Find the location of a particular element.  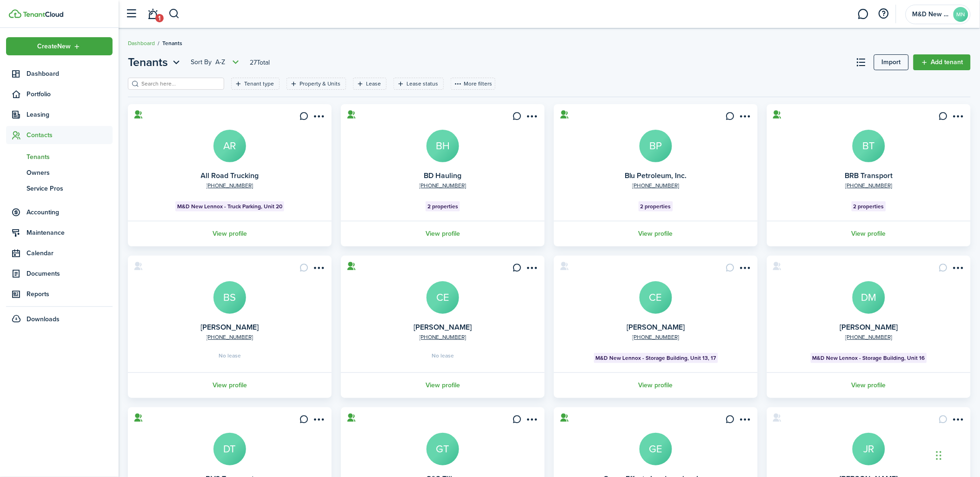

avatar-text: JR is located at coordinates (869, 449).